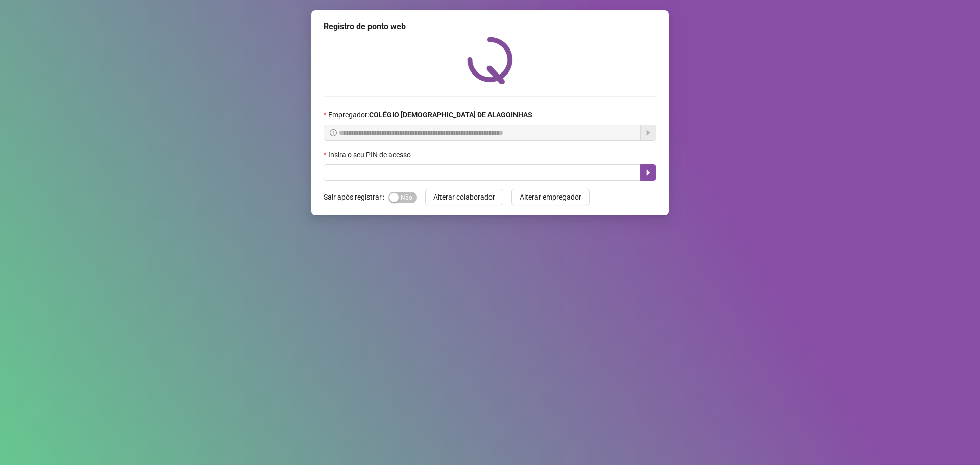 Image resolution: width=980 pixels, height=465 pixels. Describe the element at coordinates (648, 172) in the screenshot. I see `span: caret-right` at that location.